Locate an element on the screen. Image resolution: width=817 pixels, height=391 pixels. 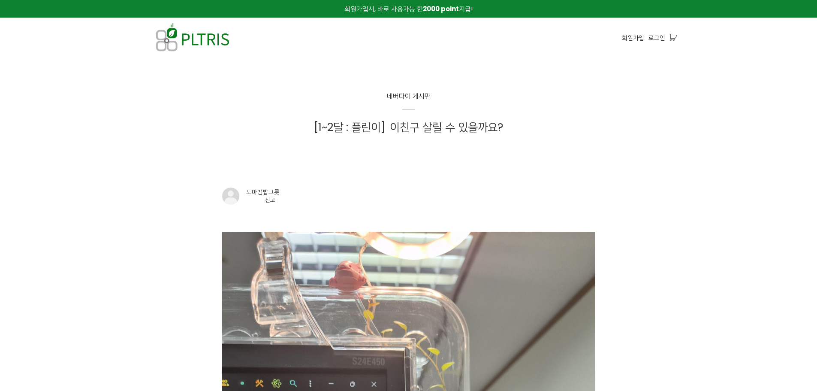
span: 회원가입시, 바로 사용가능 한 지급! is located at coordinates (408, 9).